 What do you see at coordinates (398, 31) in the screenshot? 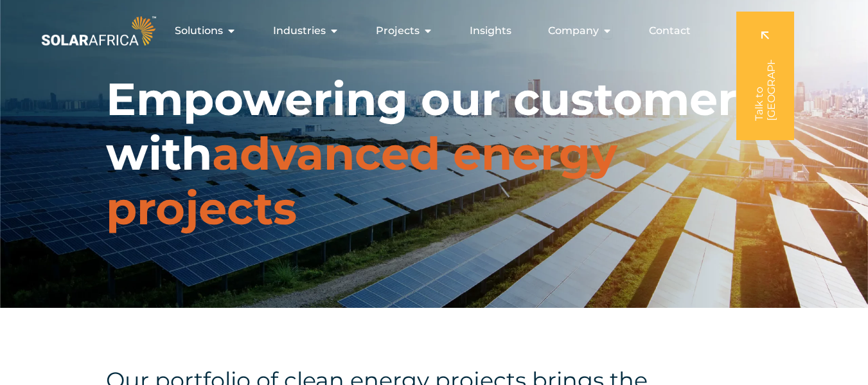
I see `span: Projects` at bounding box center [398, 31].